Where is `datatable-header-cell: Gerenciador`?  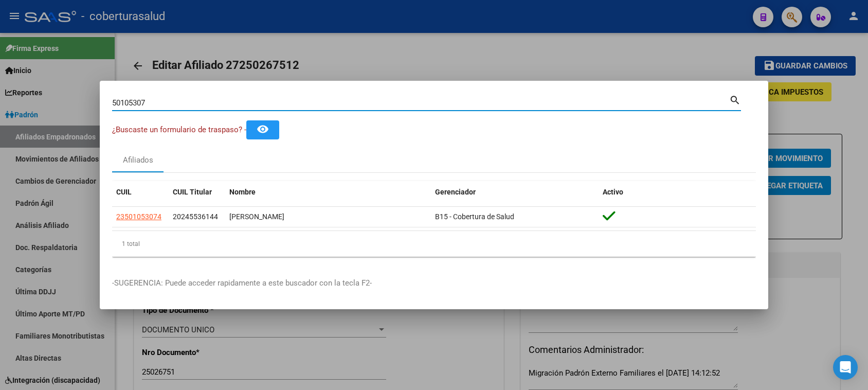 datatable-header-cell: Gerenciador is located at coordinates (515, 192).